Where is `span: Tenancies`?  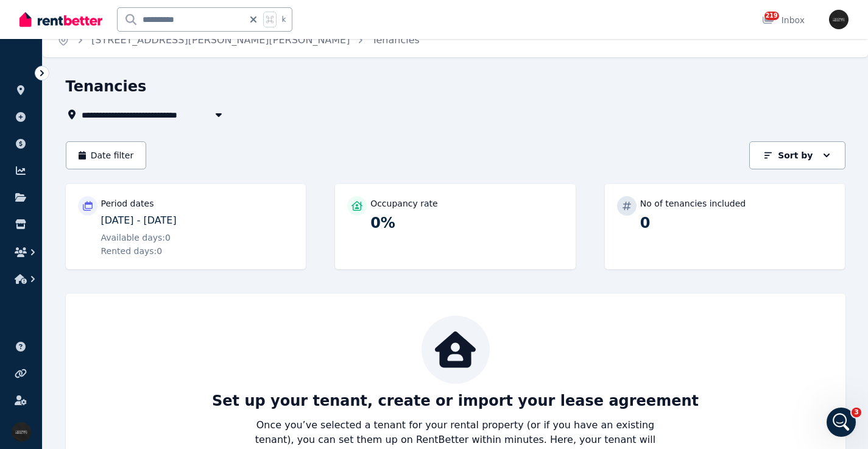 span: Tenancies is located at coordinates (395, 40).